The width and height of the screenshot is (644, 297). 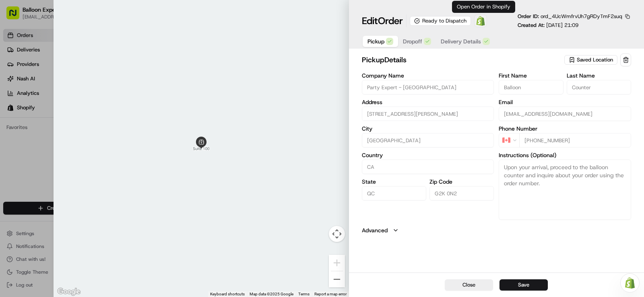 I want to click on button: Zoom in, so click(x=337, y=263).